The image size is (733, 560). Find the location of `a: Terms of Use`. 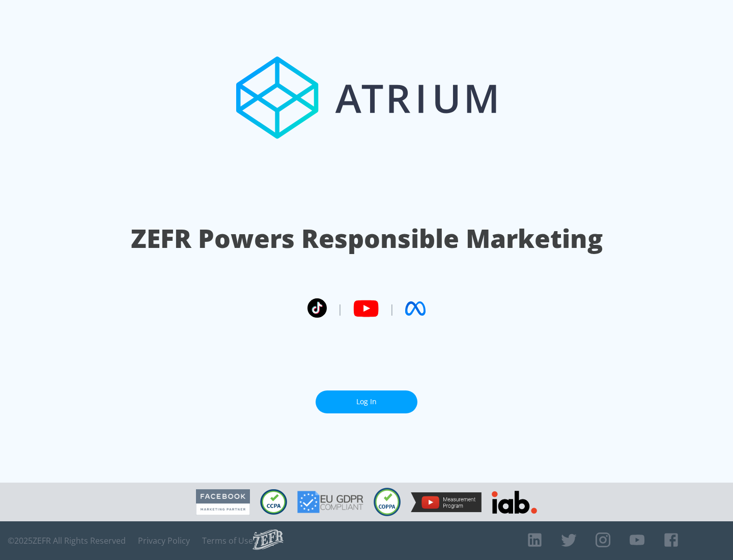

a: Terms of Use is located at coordinates (228, 540).